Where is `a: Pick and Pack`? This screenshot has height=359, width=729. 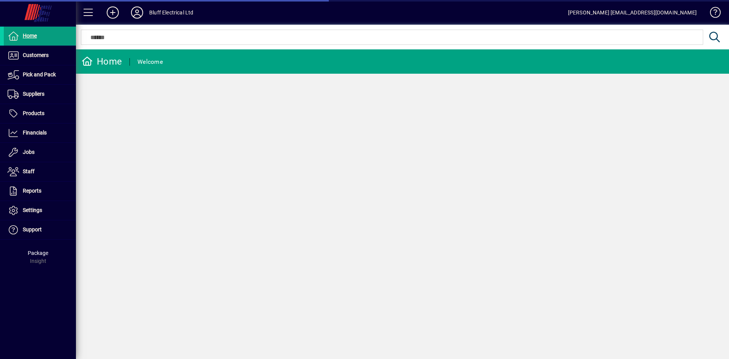 a: Pick and Pack is located at coordinates (40, 75).